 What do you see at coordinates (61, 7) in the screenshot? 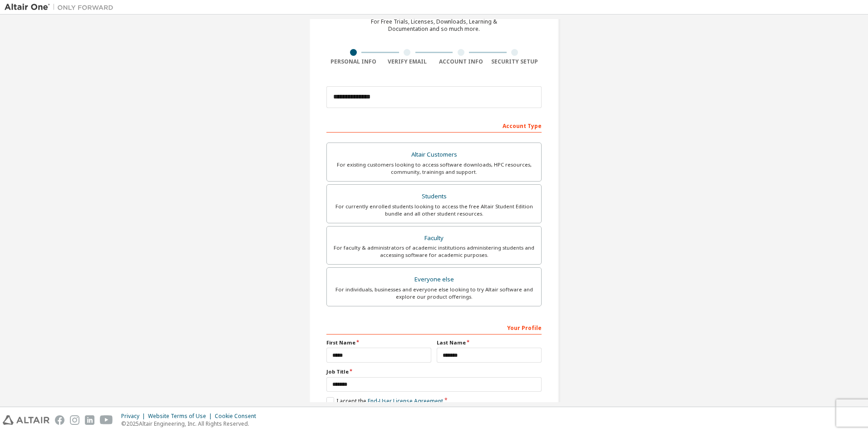
I see `img: Altair One` at bounding box center [61, 7].